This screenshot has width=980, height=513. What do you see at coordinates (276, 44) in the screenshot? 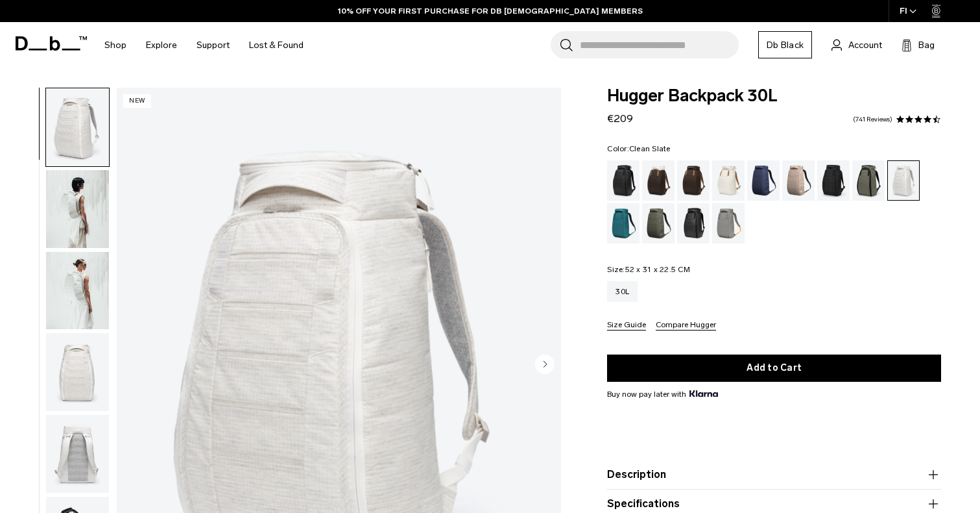
I see `a: Lost & Found` at bounding box center [276, 44].